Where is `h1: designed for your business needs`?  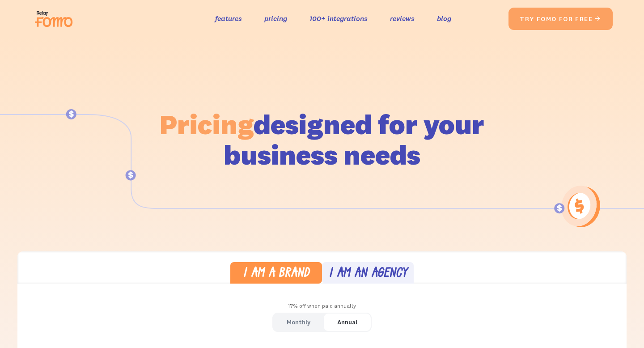 h1: designed for your business needs is located at coordinates (322, 139).